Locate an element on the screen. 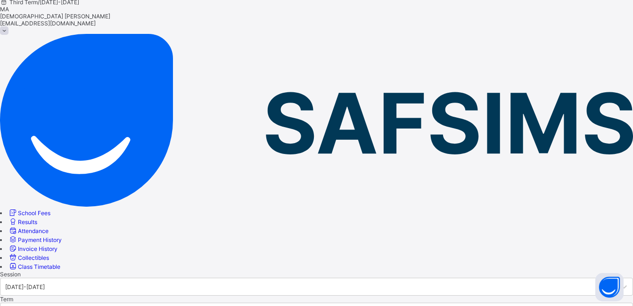  a: Class Timetable is located at coordinates (34, 267).